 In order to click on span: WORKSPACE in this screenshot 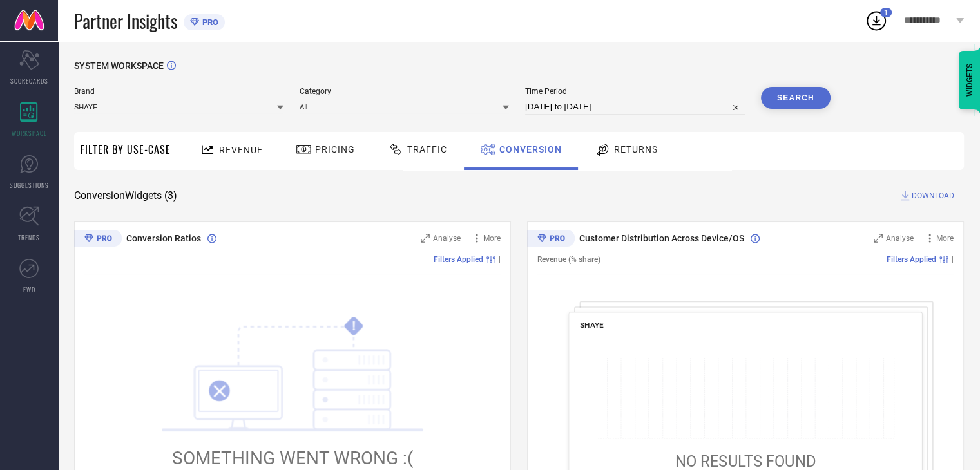, I will do `click(29, 133)`.